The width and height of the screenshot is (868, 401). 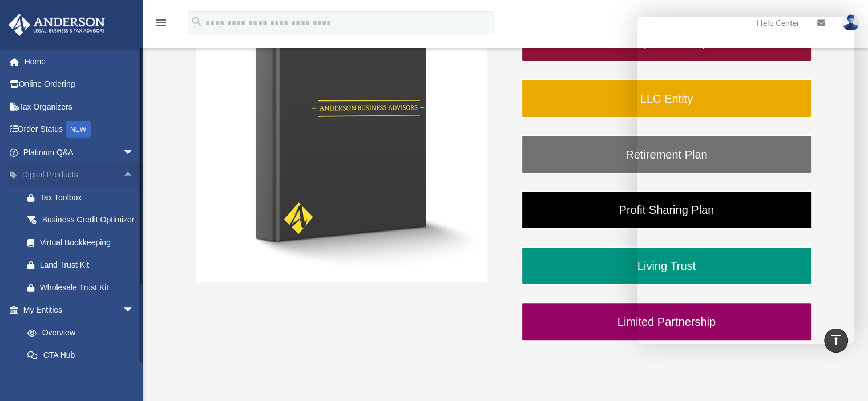 I want to click on a: Home, so click(x=79, y=62).